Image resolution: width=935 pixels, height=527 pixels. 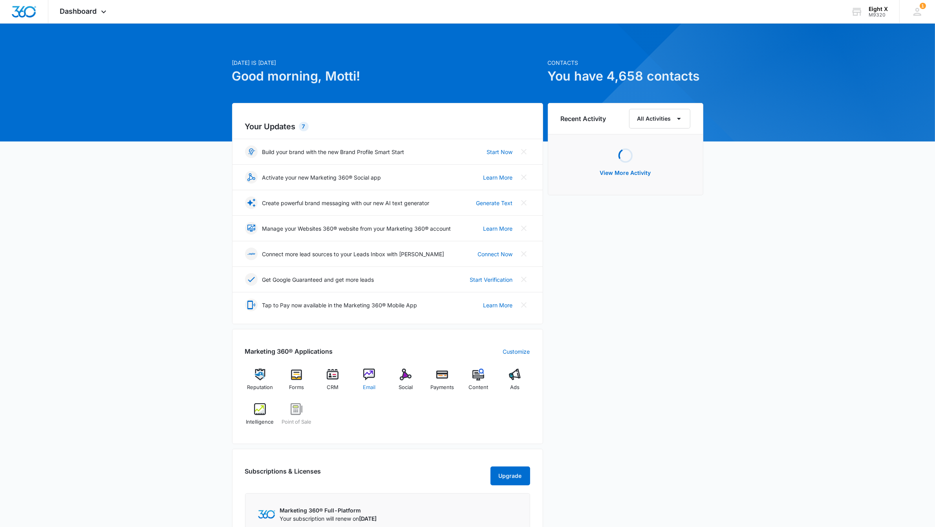 I want to click on span: Ads, so click(x=515, y=387).